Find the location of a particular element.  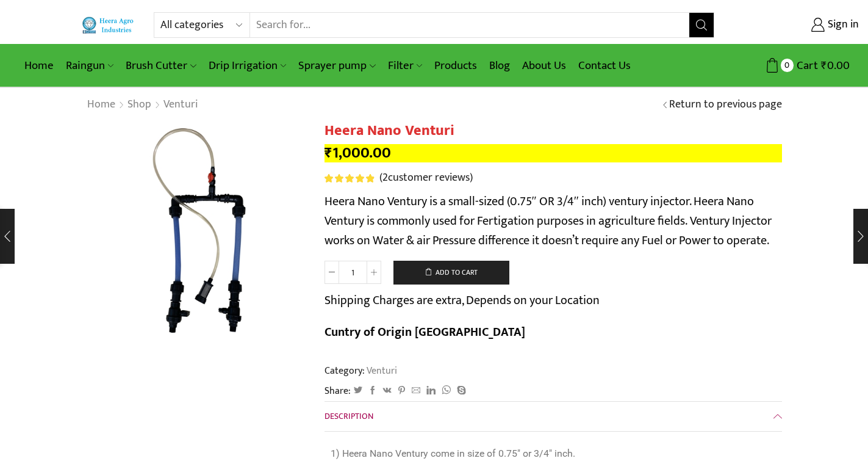

a: Return to previous page is located at coordinates (726, 105).